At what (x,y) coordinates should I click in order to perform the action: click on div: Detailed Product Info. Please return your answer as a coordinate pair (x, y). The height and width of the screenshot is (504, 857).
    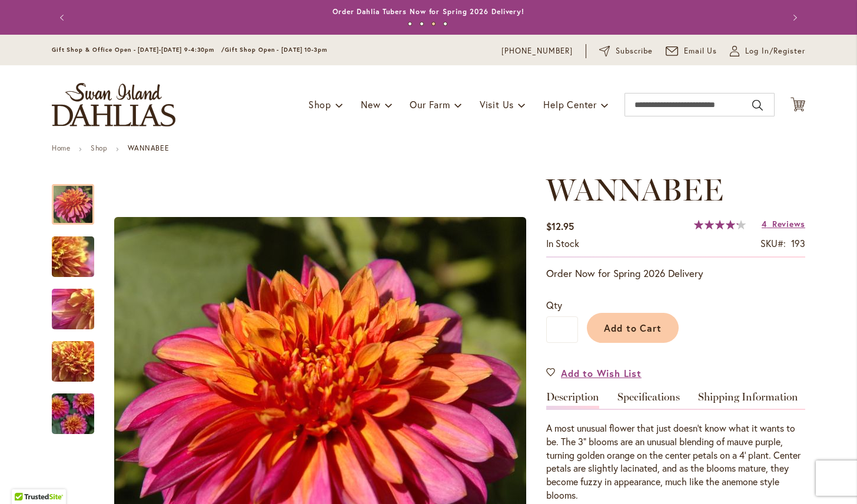
    Looking at the image, I should click on (675, 447).